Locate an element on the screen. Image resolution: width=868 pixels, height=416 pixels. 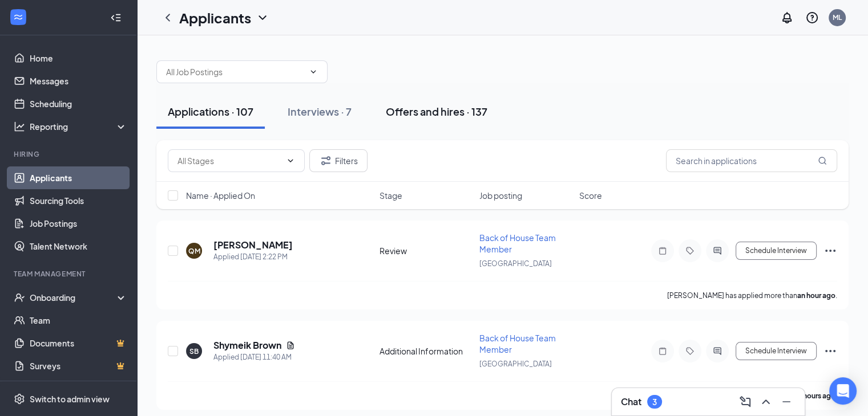
b: 4 hours ago is located at coordinates (817, 396).